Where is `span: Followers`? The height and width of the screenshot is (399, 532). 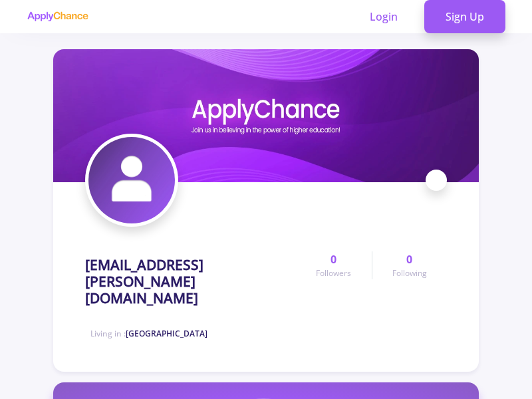
span: Followers is located at coordinates (333, 273).